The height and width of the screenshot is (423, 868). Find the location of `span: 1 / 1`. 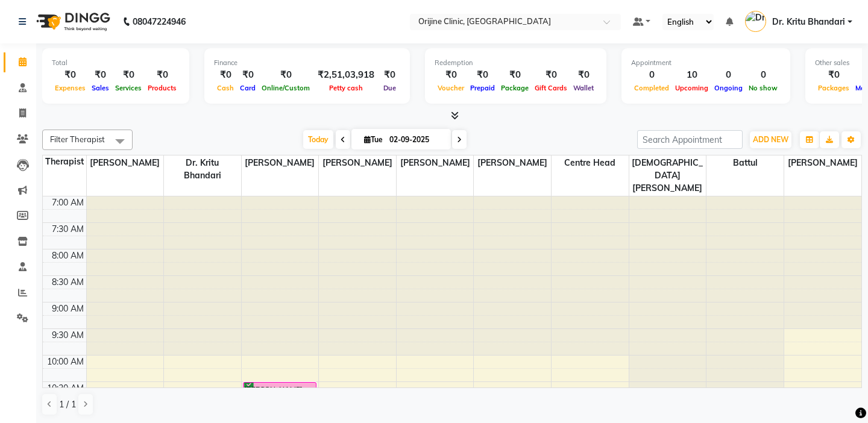

span: 1 / 1 is located at coordinates (68, 404).